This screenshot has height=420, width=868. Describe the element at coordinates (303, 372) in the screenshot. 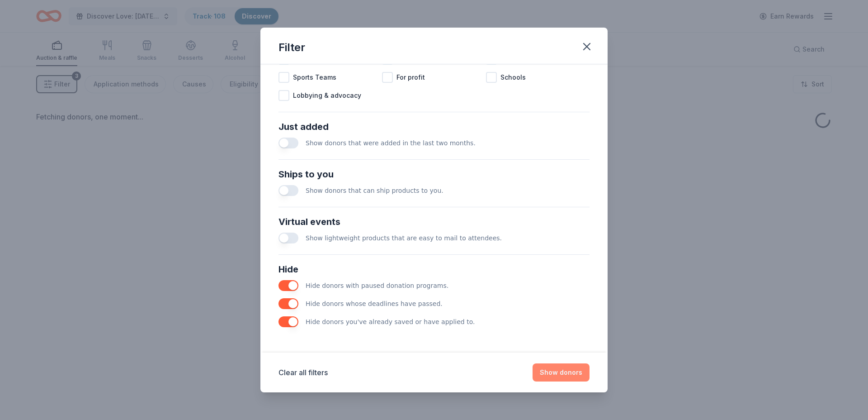

I see `button: Clear all filters` at that location.